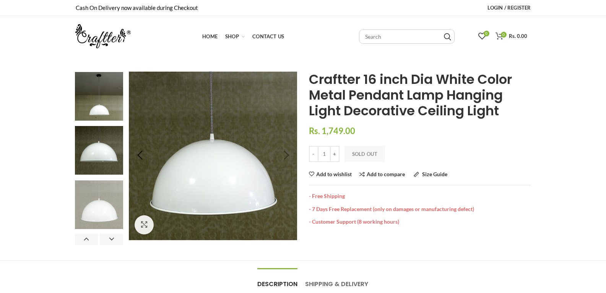 This screenshot has height=293, width=606. I want to click on a: Add to wishlist, so click(331, 174).